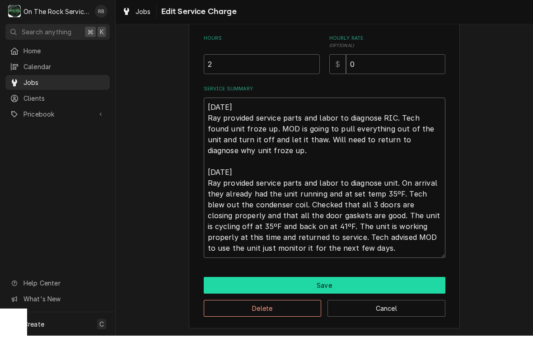  Describe the element at coordinates (57, 68) in the screenshot. I see `a: Calendar` at that location.